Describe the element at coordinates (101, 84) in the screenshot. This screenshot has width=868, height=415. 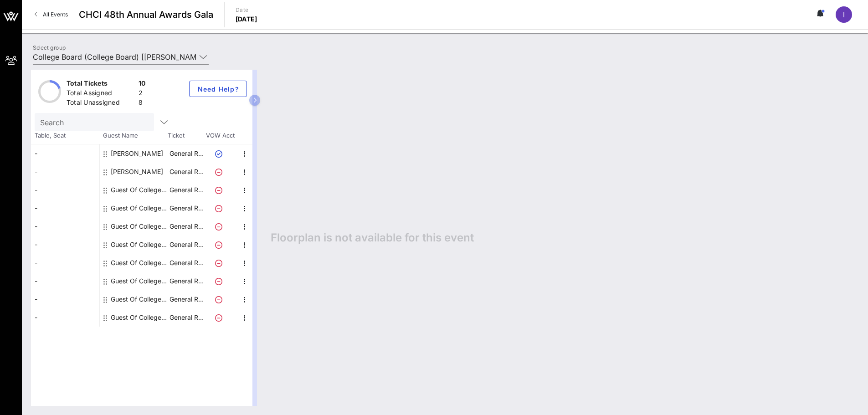
I see `div: Total Tickets` at that location.